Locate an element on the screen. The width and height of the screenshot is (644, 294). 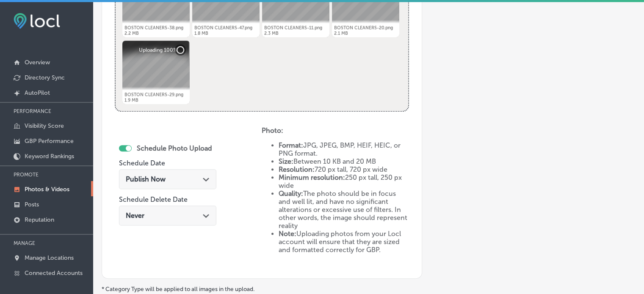
strong: Photo: is located at coordinates (272, 130).